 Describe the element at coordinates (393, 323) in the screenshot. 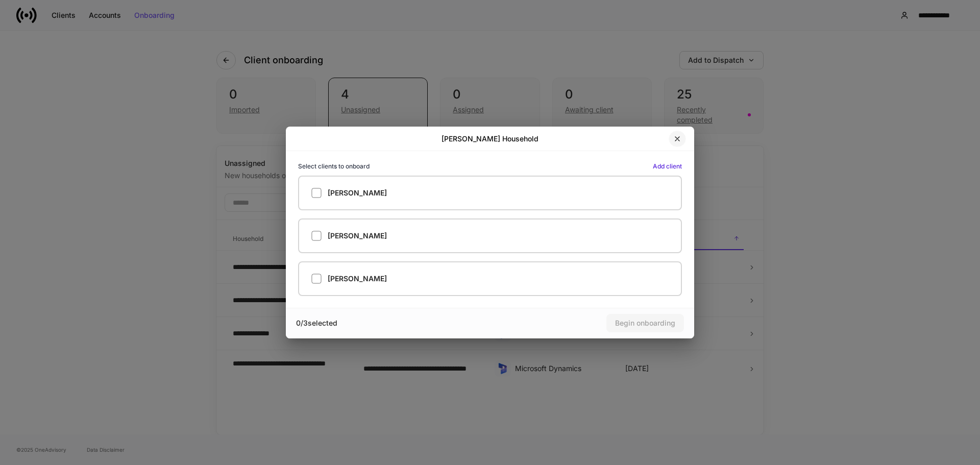

I see `div: 0 / 3 selected` at that location.